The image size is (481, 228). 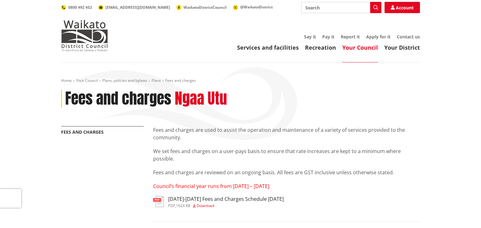 What do you see at coordinates (402, 8) in the screenshot?
I see `a: Account` at bounding box center [402, 8].